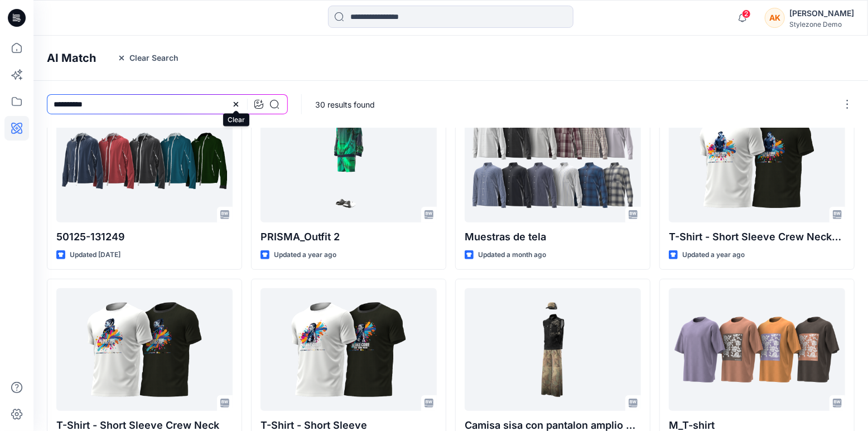 Image resolution: width=868 pixels, height=431 pixels. I want to click on a: T-Shirt - Short Sleeve Crew Neck_M, so click(757, 161).